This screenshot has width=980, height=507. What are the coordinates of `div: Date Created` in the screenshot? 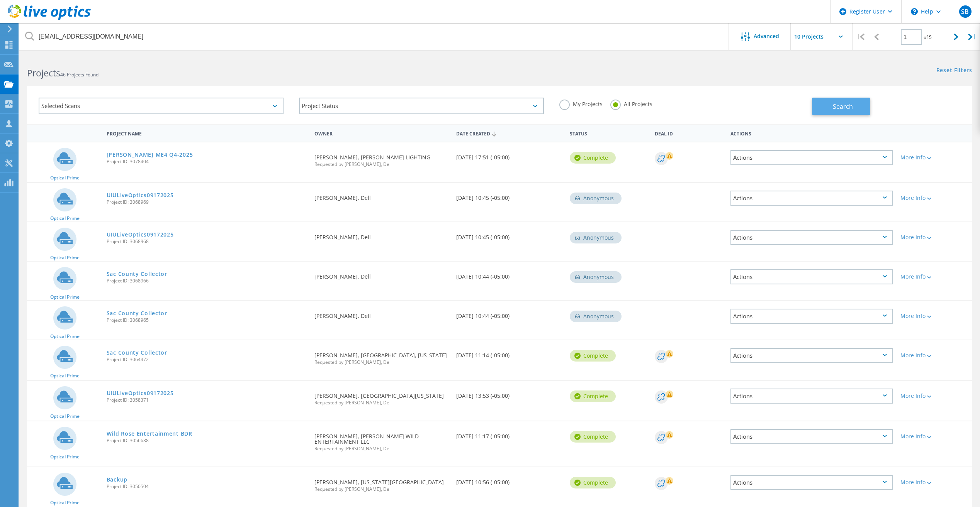 It's located at (509, 133).